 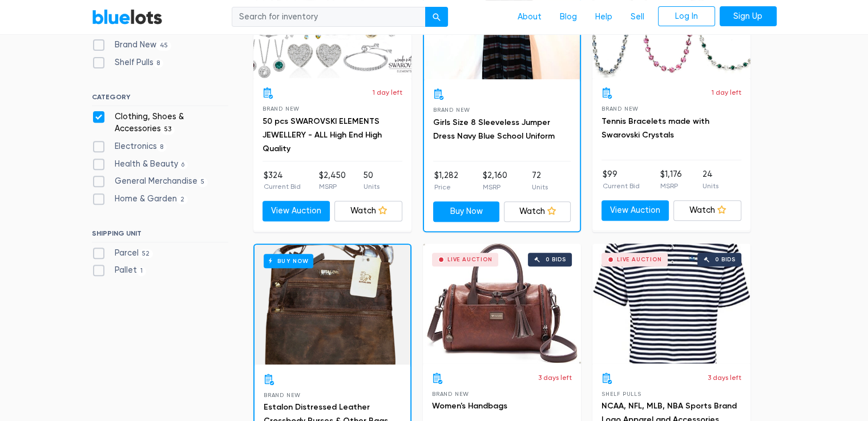 I want to click on a: Sign Up, so click(x=748, y=16).